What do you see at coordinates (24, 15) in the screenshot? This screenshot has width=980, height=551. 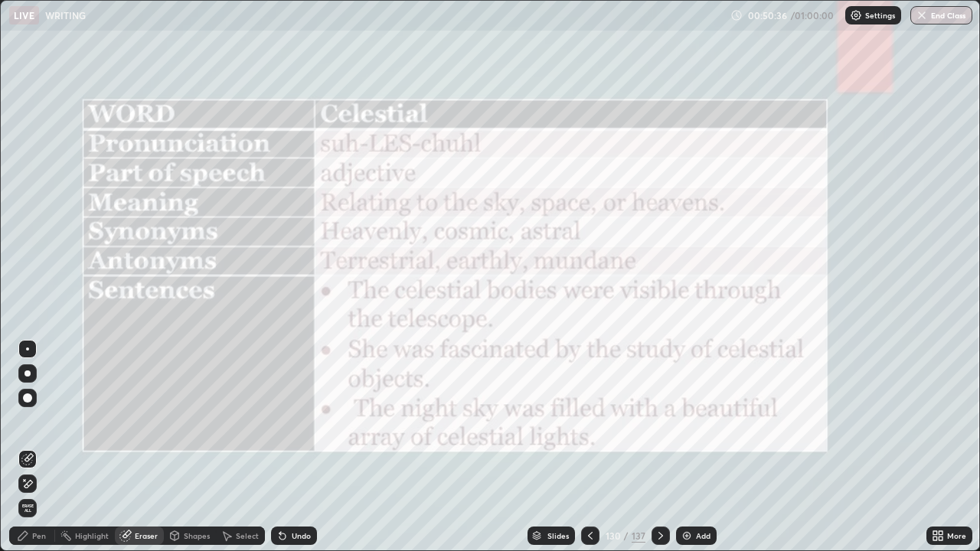 I see `p: LIVE` at bounding box center [24, 15].